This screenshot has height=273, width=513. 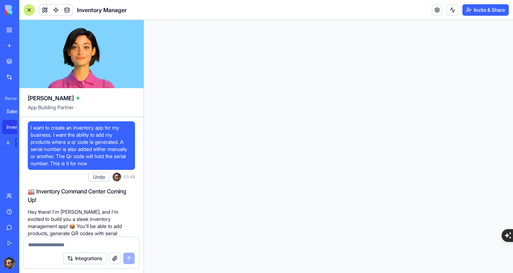 I want to click on div: Inventory Manager, so click(x=16, y=127).